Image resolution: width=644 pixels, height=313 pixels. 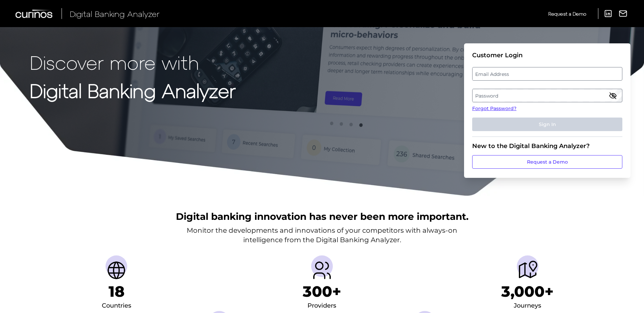 What do you see at coordinates (548, 109) in the screenshot?
I see `a: Forgot Password?` at bounding box center [548, 109].